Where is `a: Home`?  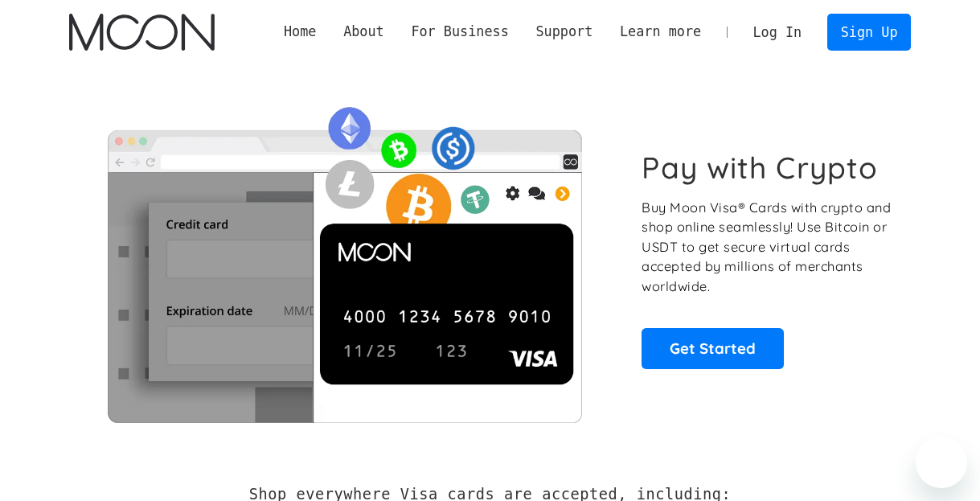 a: Home is located at coordinates (300, 31).